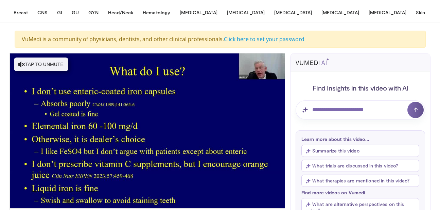 The height and width of the screenshot is (210, 440). Describe the element at coordinates (360, 139) in the screenshot. I see `p: Learn more about this video...` at that location.